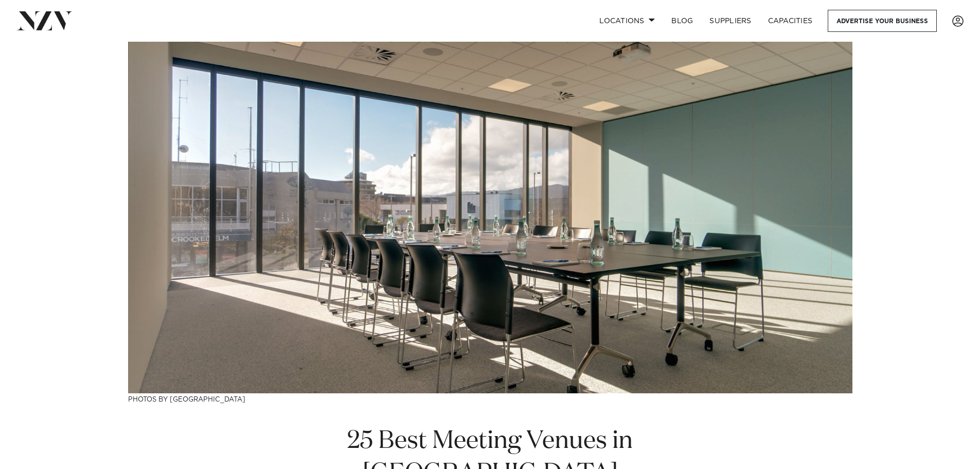 This screenshot has width=980, height=469. Describe the element at coordinates (730, 20) in the screenshot. I see `a: SUPPLIERS` at that location.